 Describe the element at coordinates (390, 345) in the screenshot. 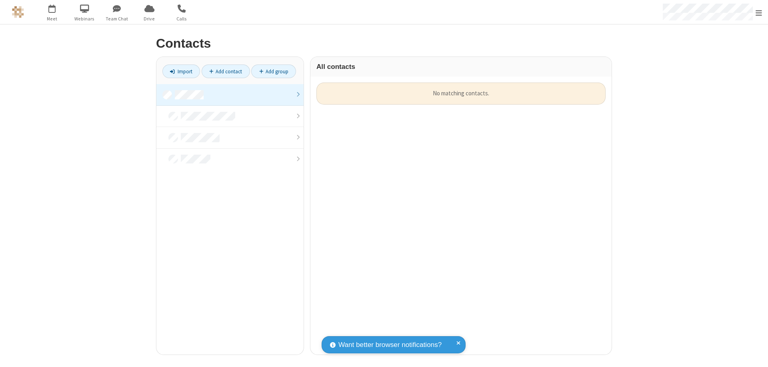

I see `span: Want better browser notifications?` at that location.